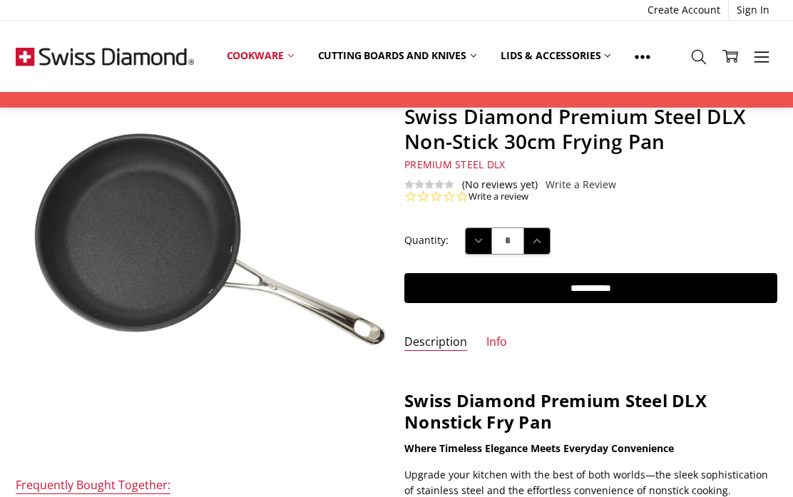  I want to click on a: Description, so click(436, 342).